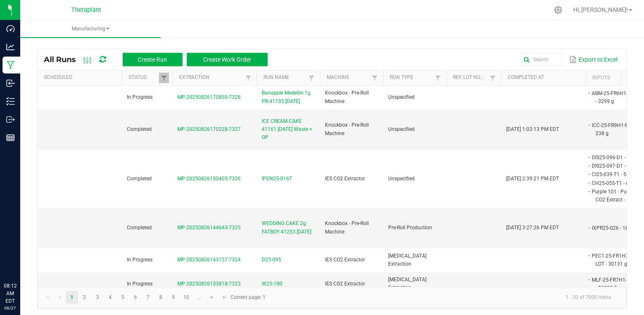  What do you see at coordinates (153, 59) in the screenshot?
I see `button: Create Run` at bounding box center [153, 59].